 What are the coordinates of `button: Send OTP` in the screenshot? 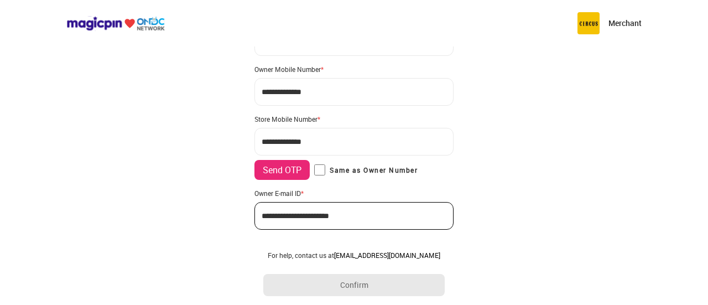 It's located at (282, 170).